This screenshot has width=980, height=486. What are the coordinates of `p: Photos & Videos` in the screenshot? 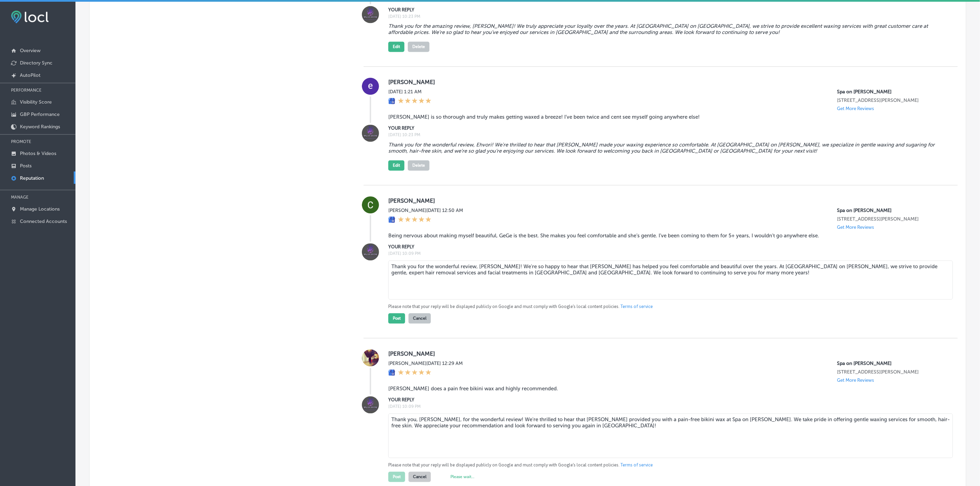 It's located at (38, 153).